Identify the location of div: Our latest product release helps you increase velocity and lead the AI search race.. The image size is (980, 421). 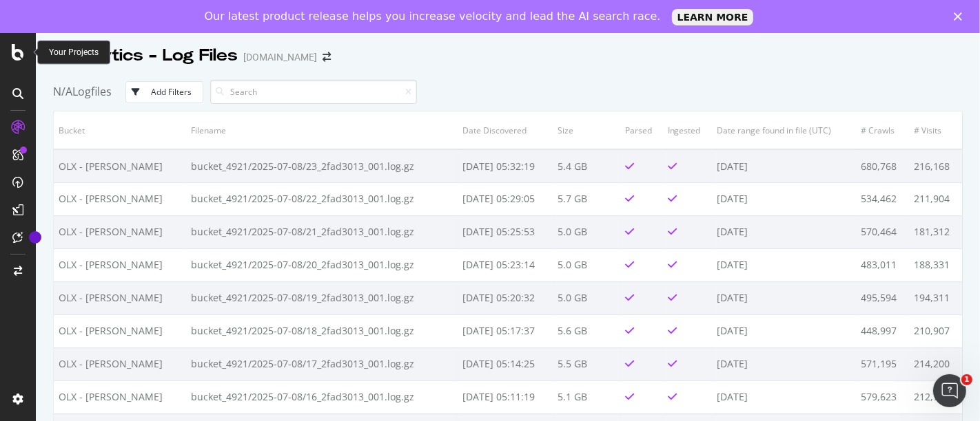
(433, 16).